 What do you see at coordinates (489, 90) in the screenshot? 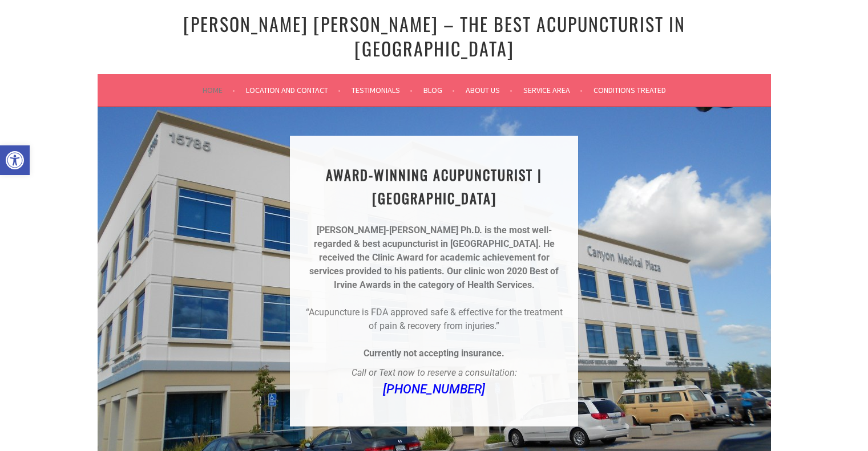
I see `a: About Us` at bounding box center [489, 90].